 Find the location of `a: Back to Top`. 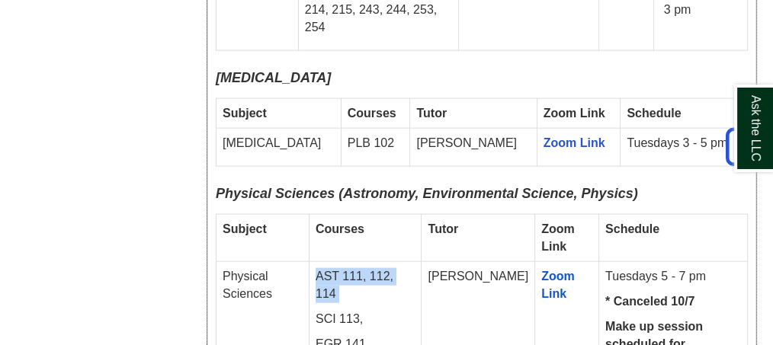

a: Back to Top is located at coordinates (745, 146).